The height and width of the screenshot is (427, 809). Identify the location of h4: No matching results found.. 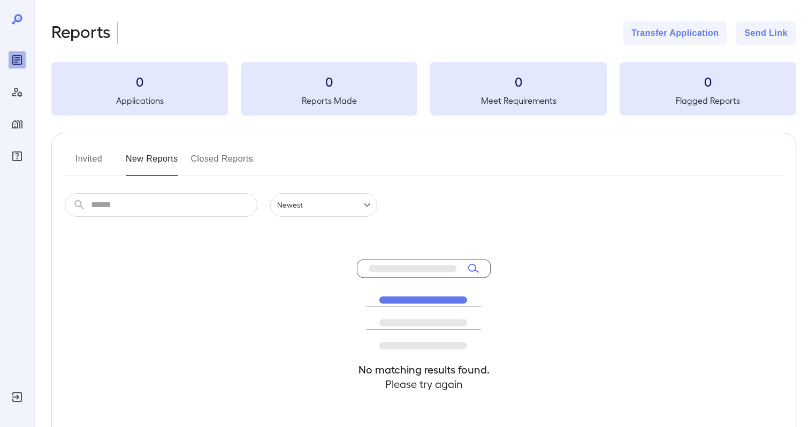
(424, 369).